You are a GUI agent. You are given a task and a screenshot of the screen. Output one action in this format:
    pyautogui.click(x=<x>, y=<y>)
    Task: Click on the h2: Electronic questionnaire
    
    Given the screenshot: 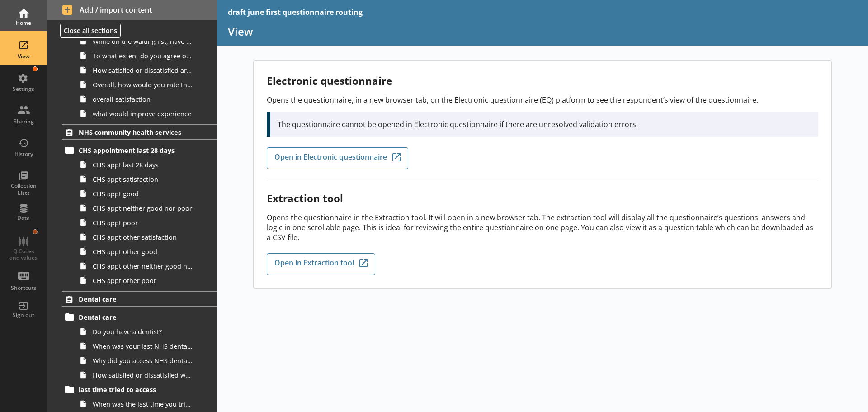 What is the action you would take?
    pyautogui.click(x=542, y=80)
    